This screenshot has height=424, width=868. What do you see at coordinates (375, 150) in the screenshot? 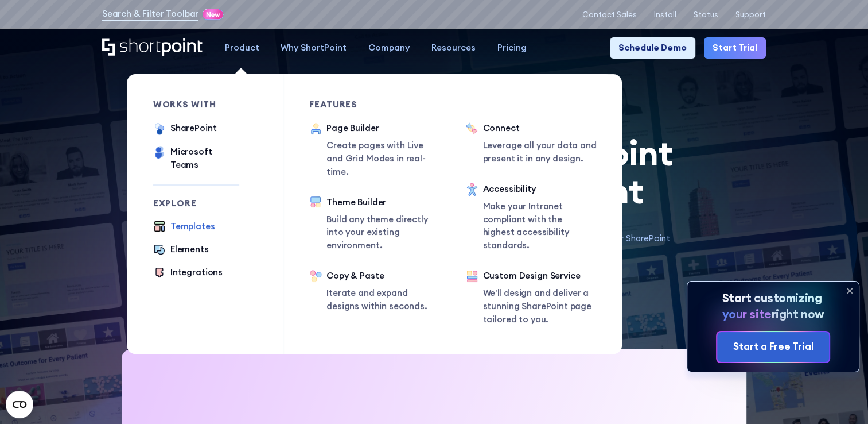
I see `a: Page BuilderCreate pages with Live and Grid Modes in real-time.` at bounding box center [375, 150].